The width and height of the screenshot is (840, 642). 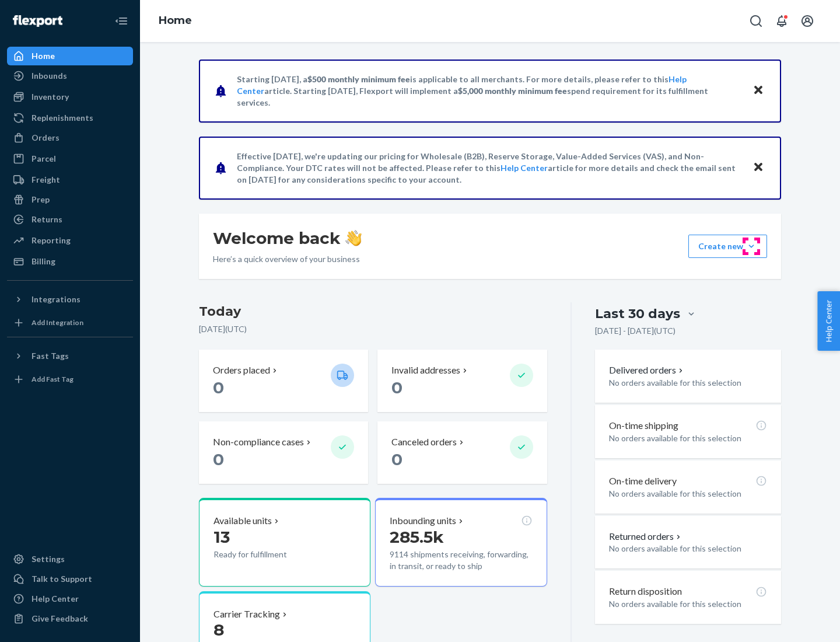 What do you see at coordinates (57, 322) in the screenshot?
I see `div: Add Integration` at bounding box center [57, 322].